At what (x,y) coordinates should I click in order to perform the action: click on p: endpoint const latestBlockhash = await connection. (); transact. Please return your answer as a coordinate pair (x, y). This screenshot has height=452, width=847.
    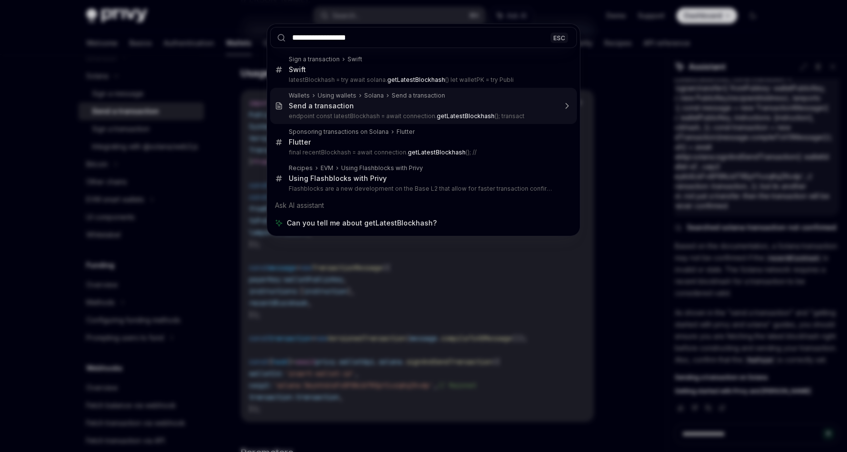
    Looking at the image, I should click on (423, 116).